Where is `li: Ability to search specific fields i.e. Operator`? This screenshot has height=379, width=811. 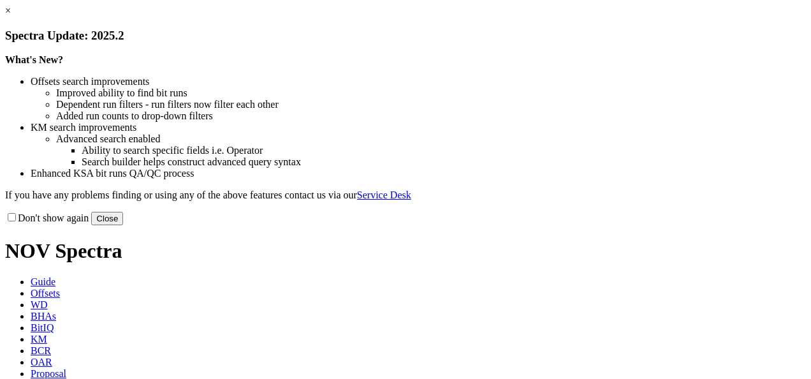
li: Ability to search specific fields i.e. Operator is located at coordinates (444, 150).